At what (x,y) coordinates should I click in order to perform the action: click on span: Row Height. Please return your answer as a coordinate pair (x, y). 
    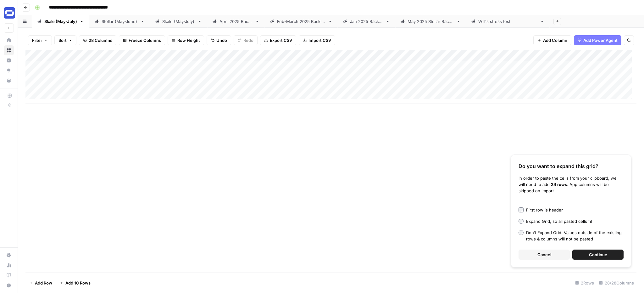
    Looking at the image, I should click on (189, 41).